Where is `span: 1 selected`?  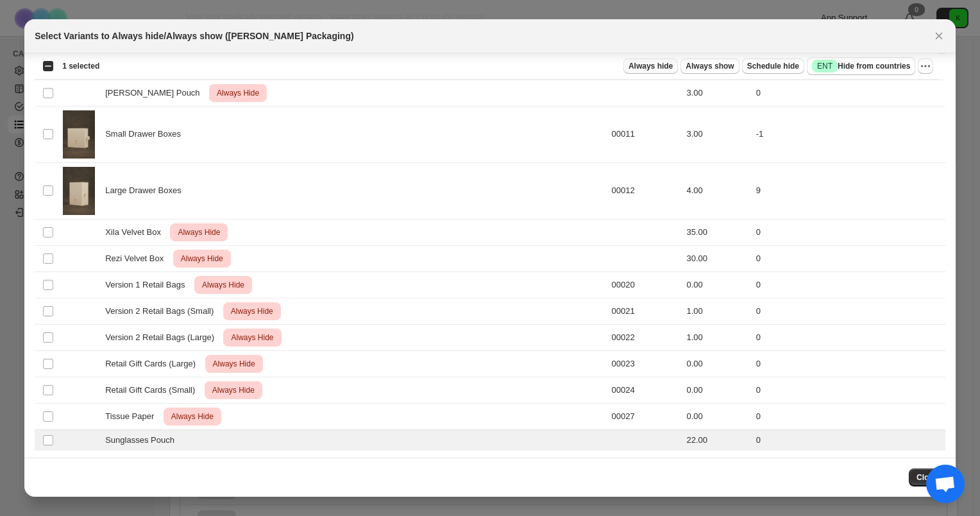 span: 1 selected is located at coordinates (81, 66).